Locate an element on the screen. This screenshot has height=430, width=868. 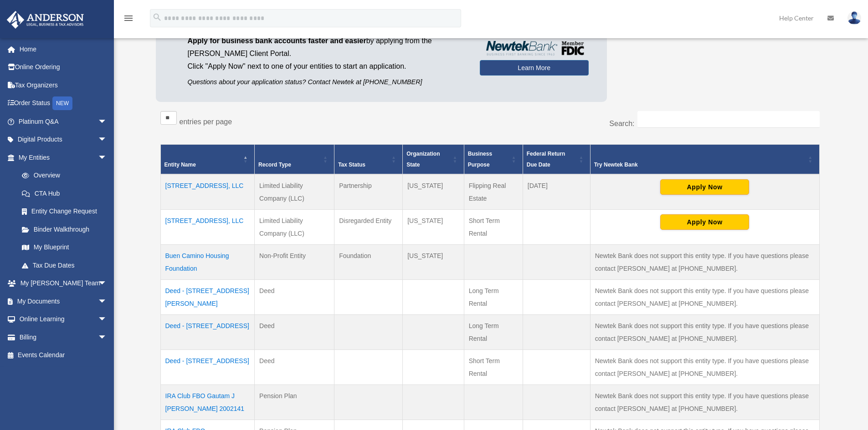
a: My Documentsarrow_drop_down is located at coordinates (63, 301).